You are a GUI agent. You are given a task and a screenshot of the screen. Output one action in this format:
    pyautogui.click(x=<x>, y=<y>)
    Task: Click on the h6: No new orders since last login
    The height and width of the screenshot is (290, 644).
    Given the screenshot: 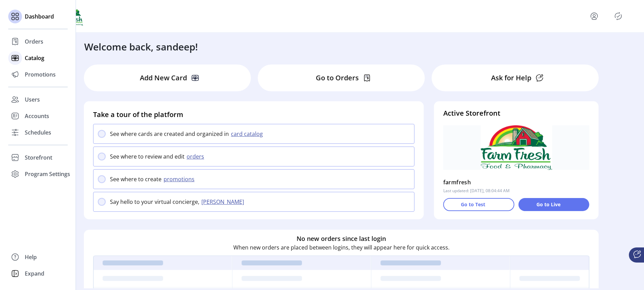 What is the action you would take?
    pyautogui.click(x=341, y=238)
    